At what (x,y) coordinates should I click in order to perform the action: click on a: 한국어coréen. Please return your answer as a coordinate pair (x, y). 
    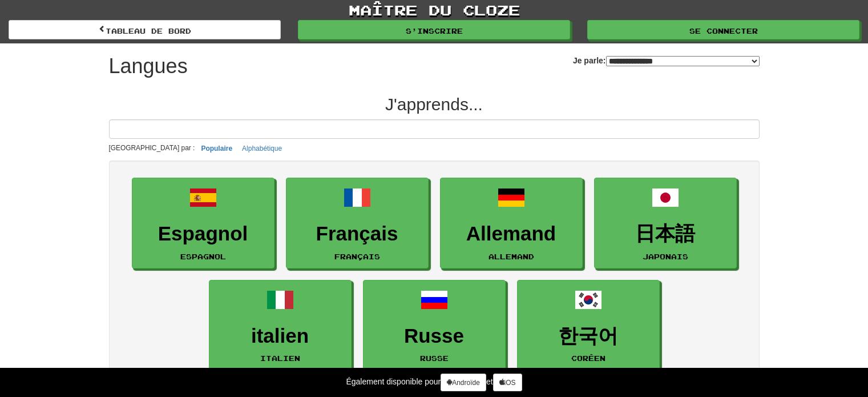
    Looking at the image, I should click on (588, 325).